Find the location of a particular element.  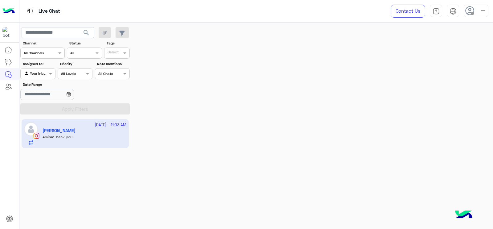

div: Select is located at coordinates (112, 53).